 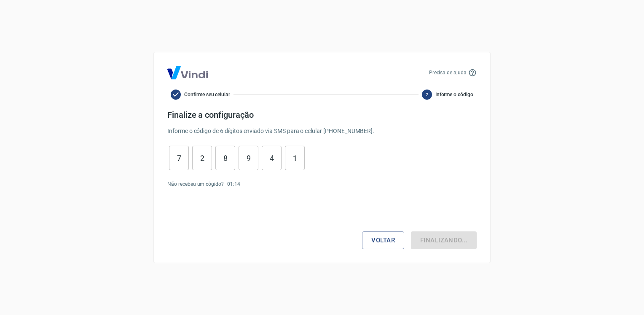 I want to click on h4: Finalize a configuração, so click(x=322, y=115).